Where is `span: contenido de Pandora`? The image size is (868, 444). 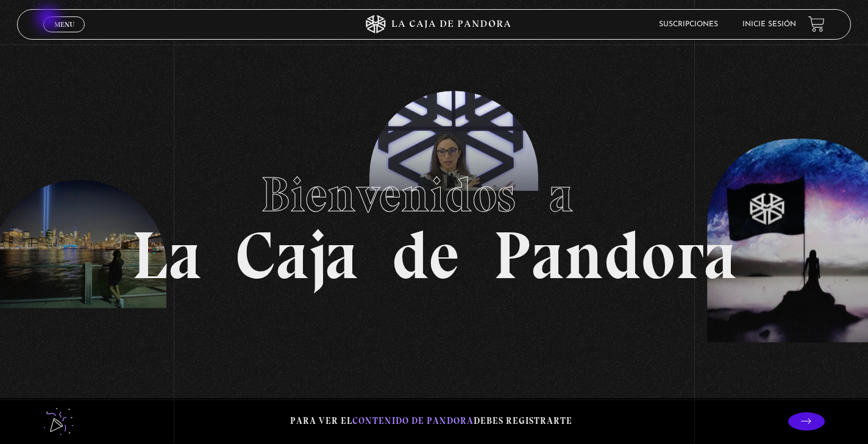 span: contenido de Pandora is located at coordinates (413, 421).